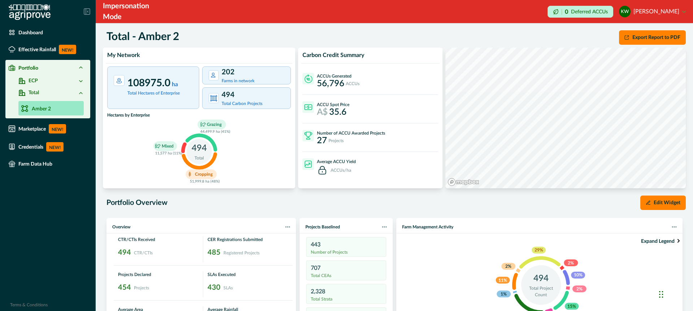 This screenshot has width=693, height=311. Describe the element at coordinates (41, 109) in the screenshot. I see `p: Amber 2` at that location.